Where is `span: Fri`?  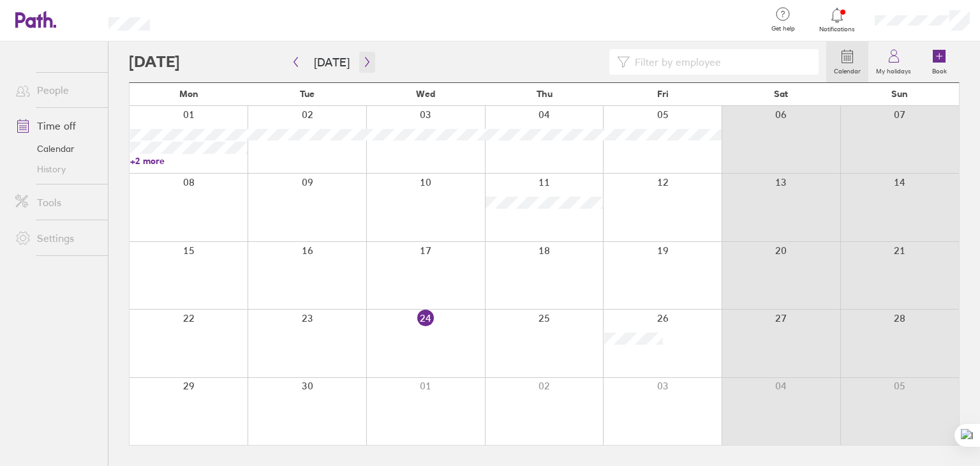 span: Fri is located at coordinates (663, 94).